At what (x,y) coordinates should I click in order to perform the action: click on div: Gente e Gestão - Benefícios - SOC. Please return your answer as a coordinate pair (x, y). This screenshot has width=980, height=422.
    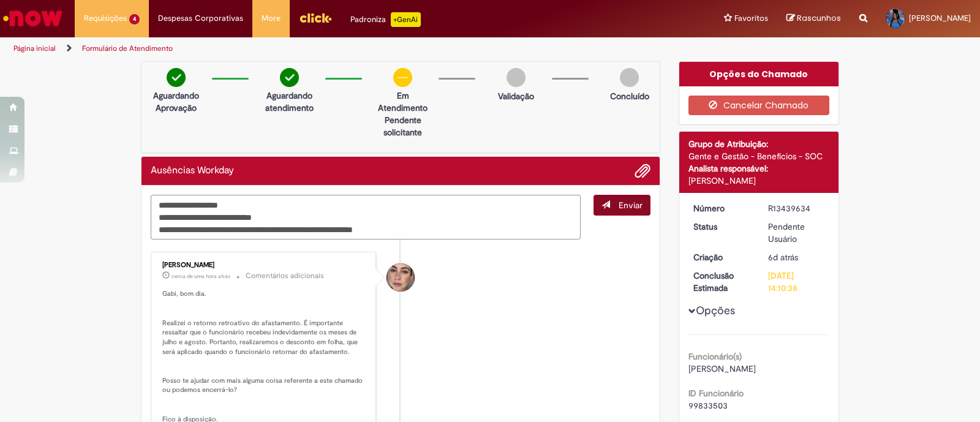
    Looking at the image, I should click on (759, 156).